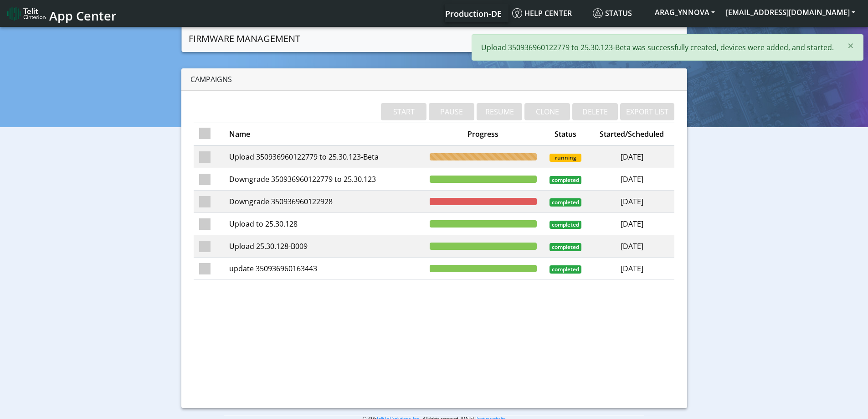  Describe the element at coordinates (324, 269) in the screenshot. I see `td: update 350936960163443` at that location.